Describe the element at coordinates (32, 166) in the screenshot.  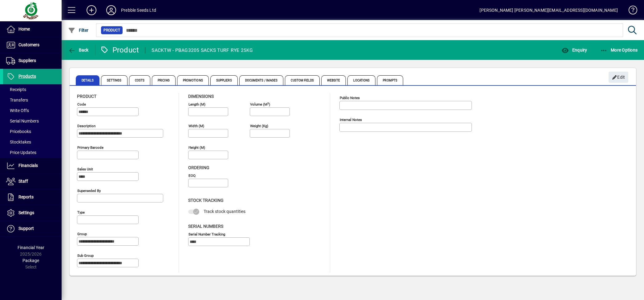
I see `a: Financials` at that location.